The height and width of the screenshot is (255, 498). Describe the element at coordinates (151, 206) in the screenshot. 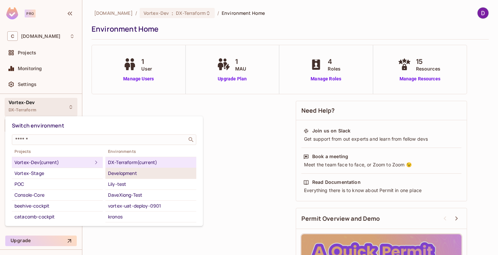

I see `div: vortex-uat-deploy-0901` at that location.